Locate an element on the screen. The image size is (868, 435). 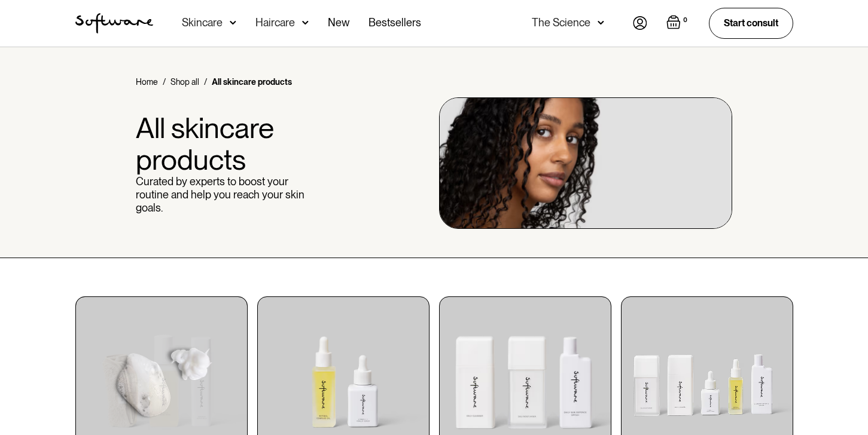
h1: All skincare products is located at coordinates (222, 144).